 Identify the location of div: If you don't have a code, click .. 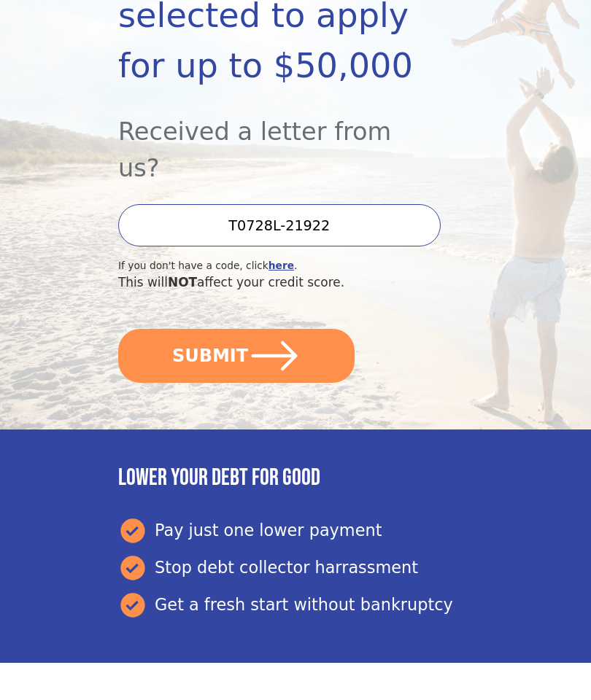
(269, 266).